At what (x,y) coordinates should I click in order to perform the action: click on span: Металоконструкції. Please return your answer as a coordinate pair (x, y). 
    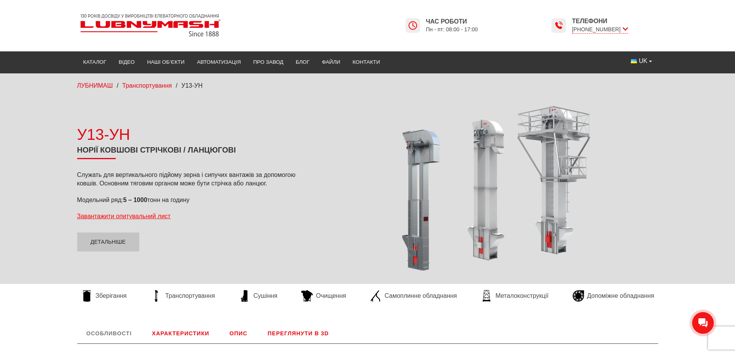
    Looking at the image, I should click on (522, 296).